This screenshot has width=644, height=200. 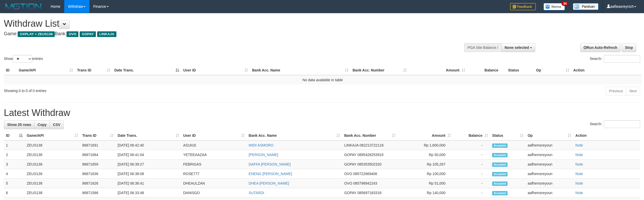 What do you see at coordinates (98, 155) in the screenshot?
I see `td: 86871684` at bounding box center [98, 155].